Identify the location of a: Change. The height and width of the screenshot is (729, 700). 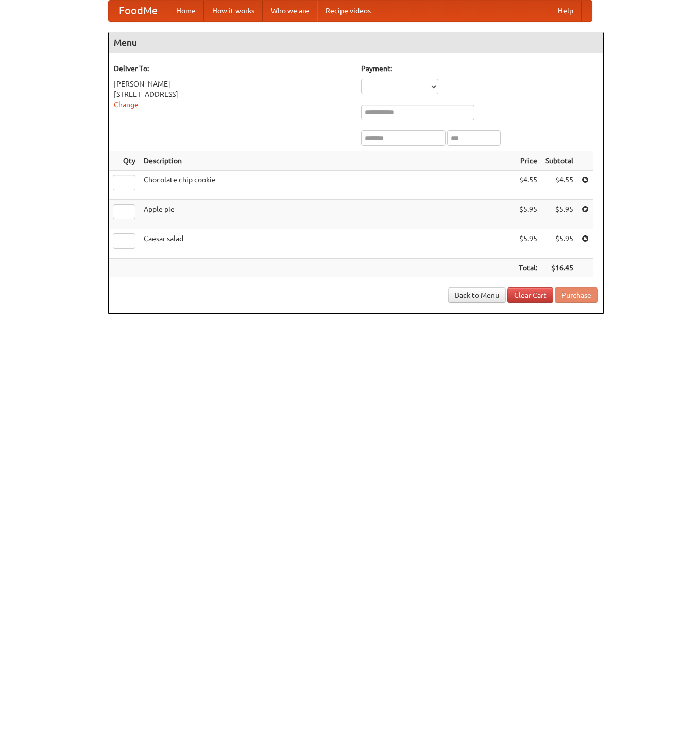
(126, 104).